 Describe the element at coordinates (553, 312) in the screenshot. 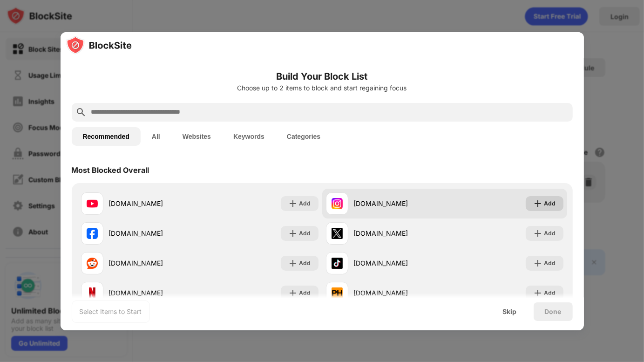

I see `div: Done` at that location.